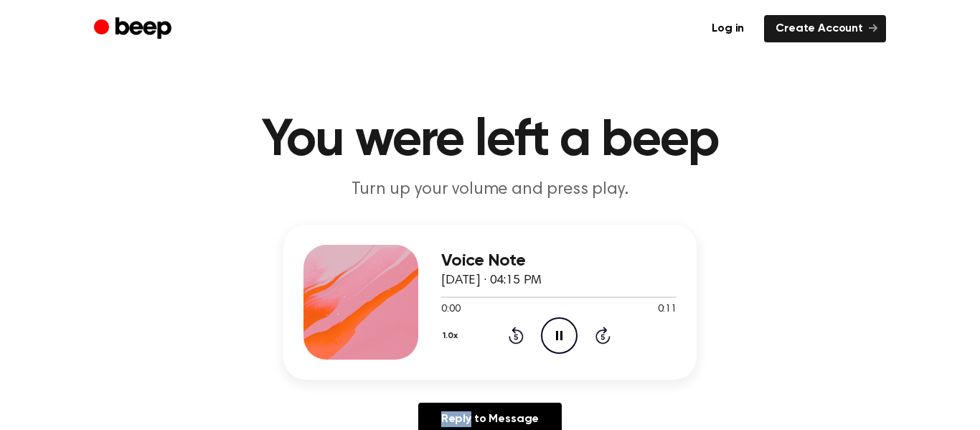 Image resolution: width=980 pixels, height=430 pixels. Describe the element at coordinates (667, 309) in the screenshot. I see `span: 0:11` at that location.